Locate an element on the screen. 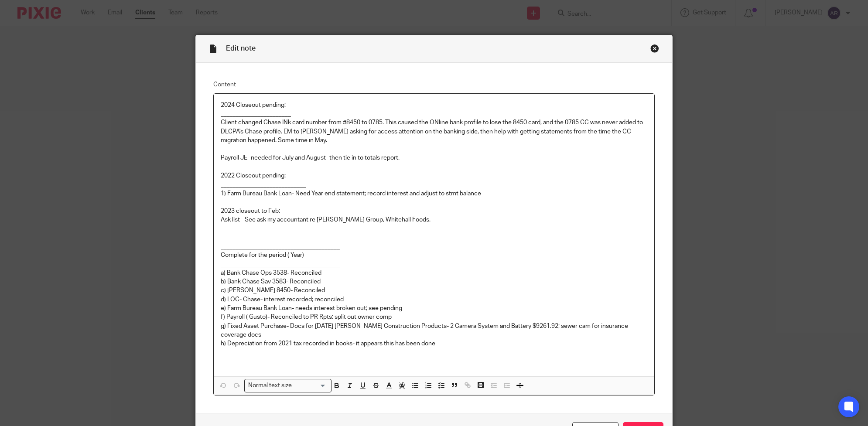 Image resolution: width=868 pixels, height=426 pixels. input: Search for option is located at coordinates (311, 385).